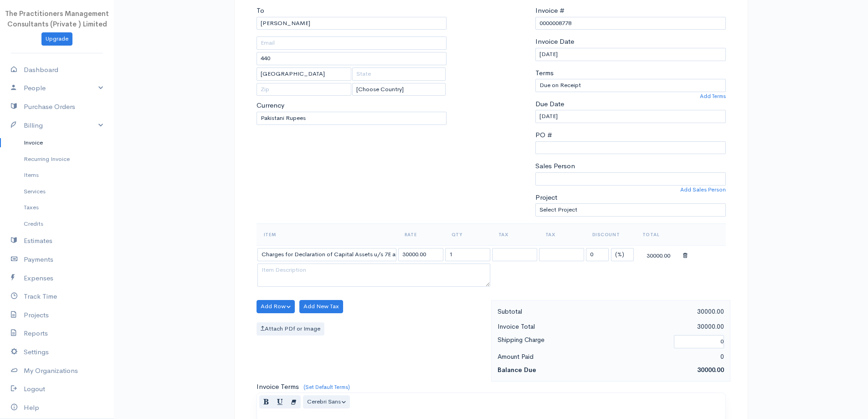 Image resolution: width=868 pixels, height=419 pixels. I want to click on div: Amount Paid, so click(552, 357).